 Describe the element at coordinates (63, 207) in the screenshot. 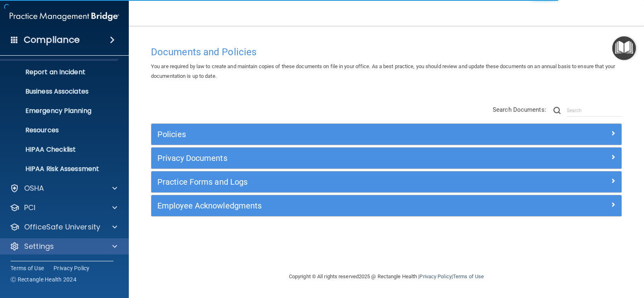

I see `a: PCI` at that location.